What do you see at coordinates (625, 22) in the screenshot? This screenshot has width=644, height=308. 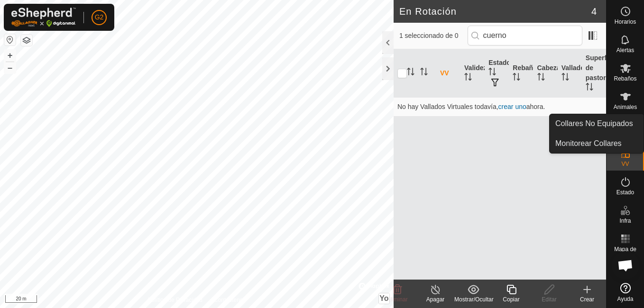 I see `span: Horarios` at bounding box center [625, 22].